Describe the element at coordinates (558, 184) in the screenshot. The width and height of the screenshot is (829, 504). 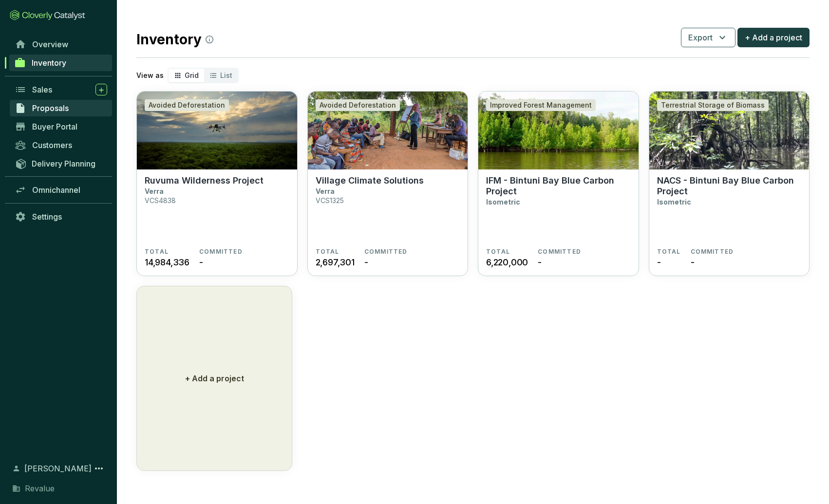
I see `a: IFM - Bintuni Bay Blue Carbon ProjectImproved Forest ManagementIFM - Bintuni Bay Blue Carbon Proj...` at that location.